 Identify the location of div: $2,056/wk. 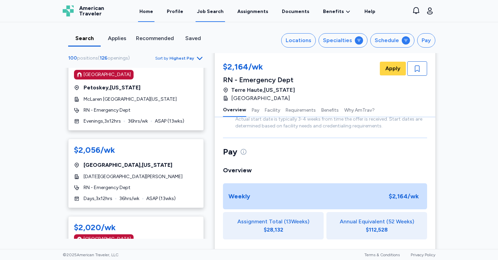
(94, 150).